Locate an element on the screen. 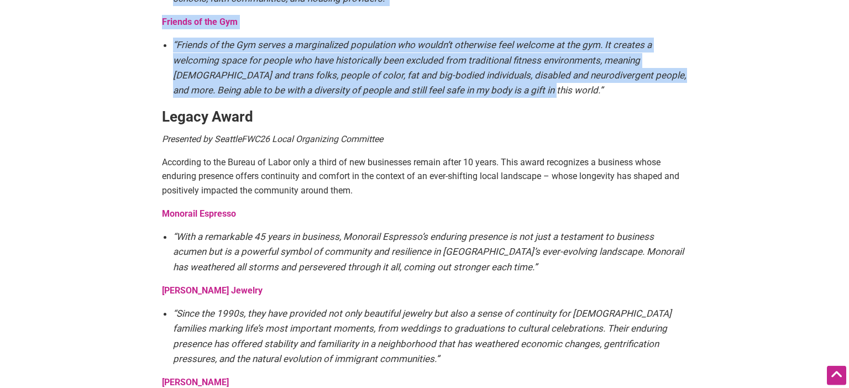 This screenshot has width=849, height=388. strong: Monorail Espresso is located at coordinates (199, 213).